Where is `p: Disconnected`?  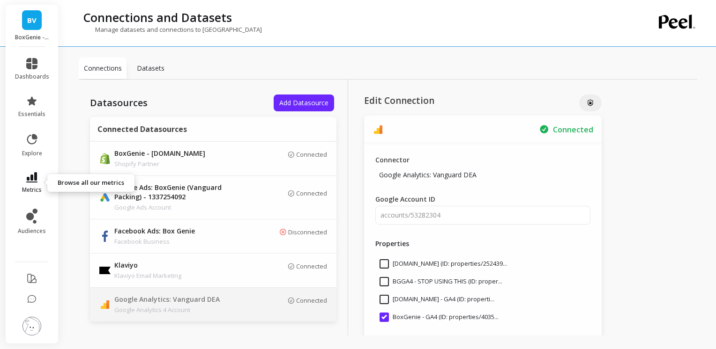
p: Disconnected is located at coordinates (307, 232).